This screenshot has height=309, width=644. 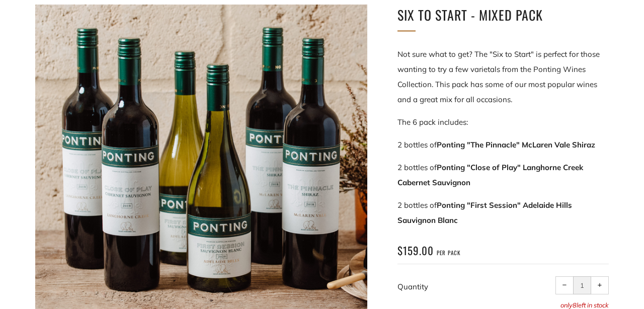 What do you see at coordinates (575, 305) in the screenshot?
I see `span: 8` at bounding box center [575, 305].